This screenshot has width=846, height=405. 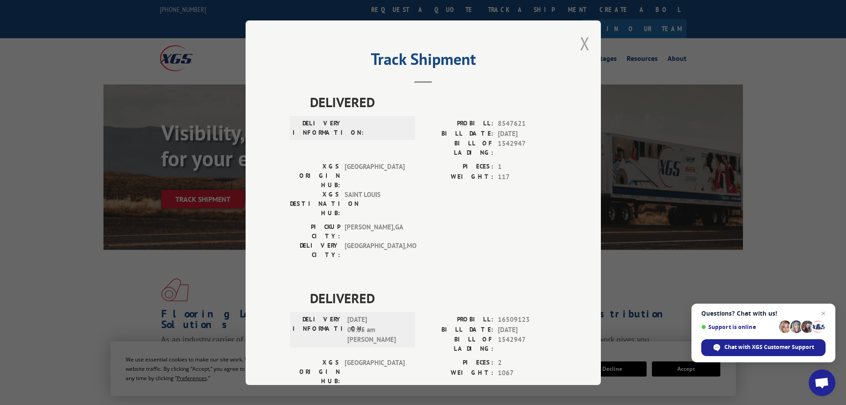 I want to click on div: Open chat, so click(x=822, y=382).